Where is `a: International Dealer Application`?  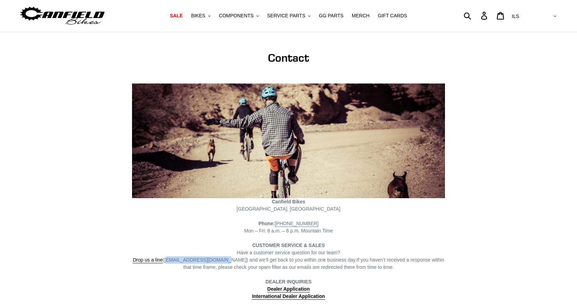
a: International Dealer Application is located at coordinates (288, 296).